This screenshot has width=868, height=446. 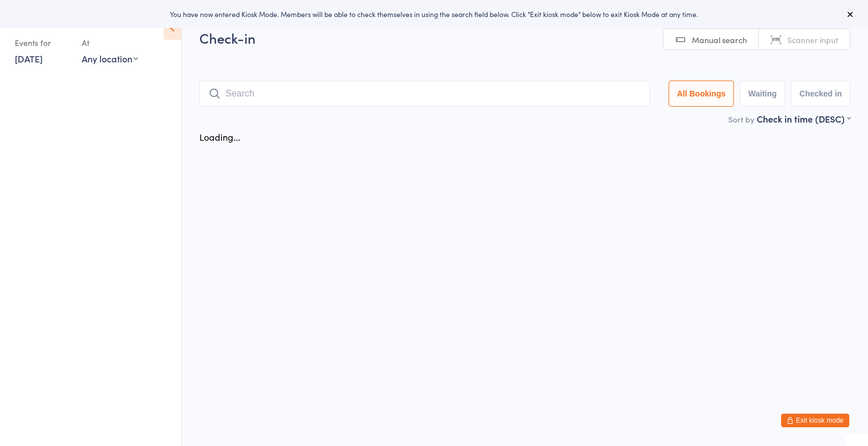 What do you see at coordinates (220, 137) in the screenshot?
I see `div: Loading...` at bounding box center [220, 137].